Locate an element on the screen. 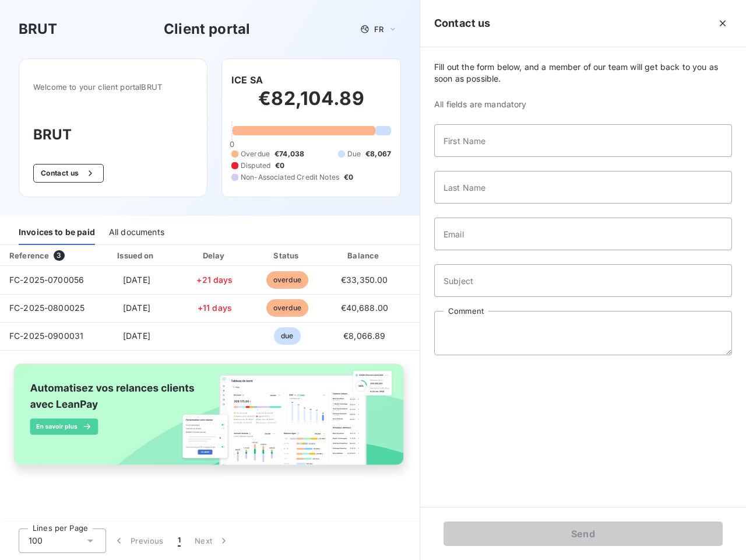 The width and height of the screenshot is (746, 560). span: due is located at coordinates (287, 336).